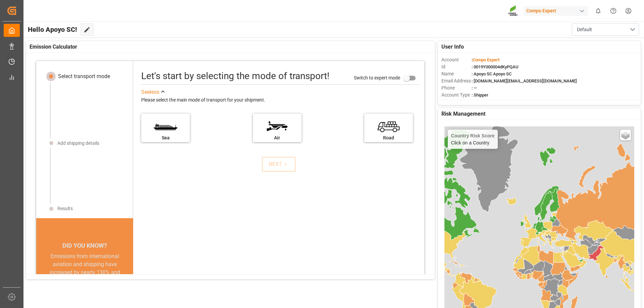 The width and height of the screenshot is (644, 308). Describe the element at coordinates (625, 135) in the screenshot. I see `a: Layers` at that location.